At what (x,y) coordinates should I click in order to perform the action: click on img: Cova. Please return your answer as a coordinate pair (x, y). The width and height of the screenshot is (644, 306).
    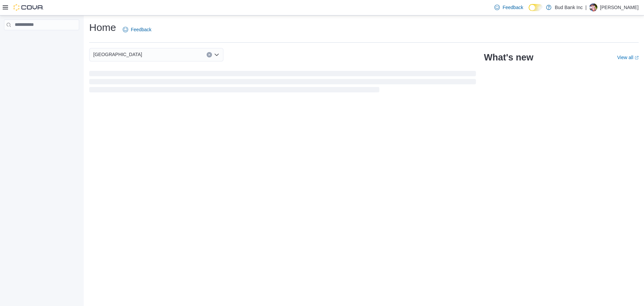
    Looking at the image, I should click on (29, 7).